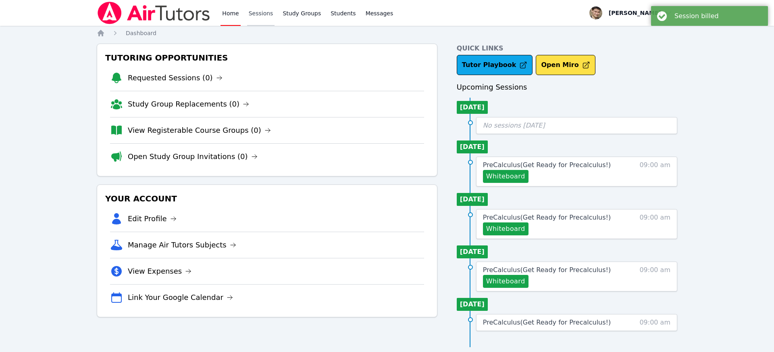 The height and width of the screenshot is (352, 774). I want to click on a: Edit Profile, so click(152, 218).